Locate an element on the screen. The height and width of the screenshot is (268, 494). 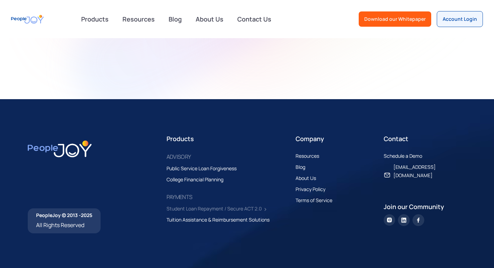
div: All Rights Reserved is located at coordinates (64, 225).